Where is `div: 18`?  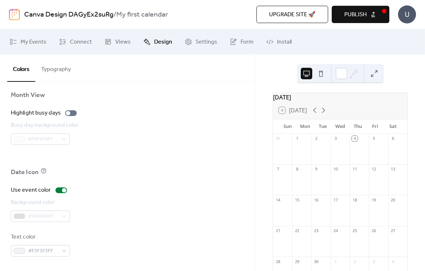
div: 18 is located at coordinates (355, 200).